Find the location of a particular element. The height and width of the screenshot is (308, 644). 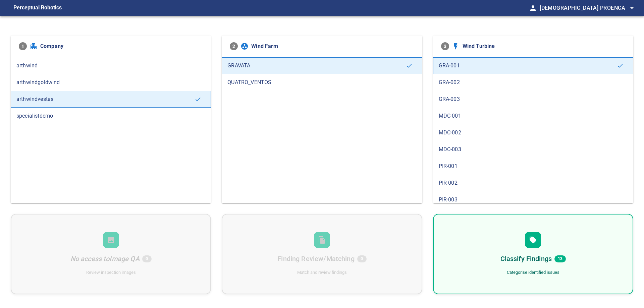

span: 3 is located at coordinates (445, 46).